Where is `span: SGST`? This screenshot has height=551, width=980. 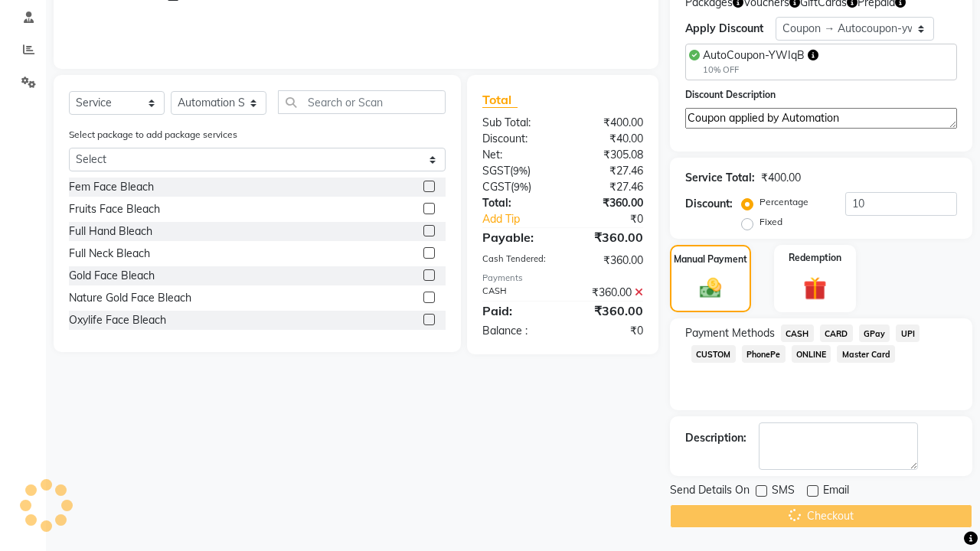
span: SGST is located at coordinates (496, 171).